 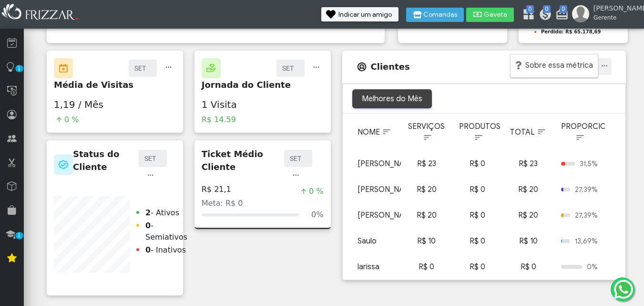 What do you see at coordinates (360, 14) in the screenshot?
I see `button: Indicar um amigo` at bounding box center [360, 14].